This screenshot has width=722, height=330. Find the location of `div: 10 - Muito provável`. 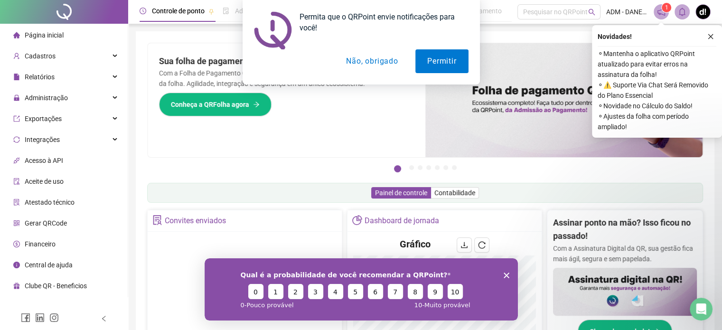

div: 10 - Muito provável is located at coordinates (222, 46).